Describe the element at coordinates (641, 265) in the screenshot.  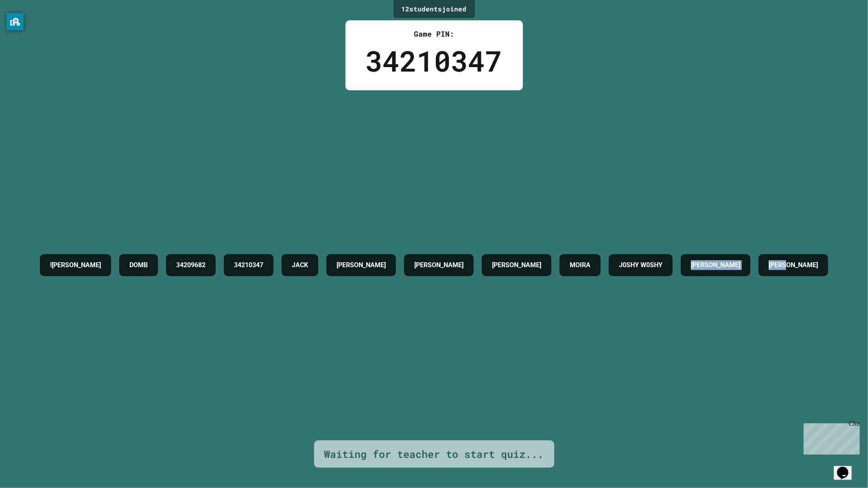
I see `h4: J0SHY W0SHY` at that location.